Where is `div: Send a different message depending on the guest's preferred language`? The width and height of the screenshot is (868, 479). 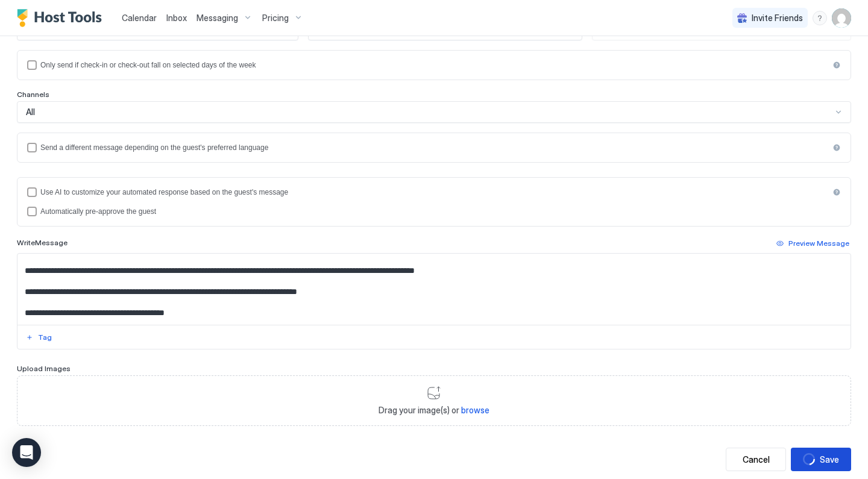
div: Send a different message depending on the guest's preferred language is located at coordinates (435, 148).